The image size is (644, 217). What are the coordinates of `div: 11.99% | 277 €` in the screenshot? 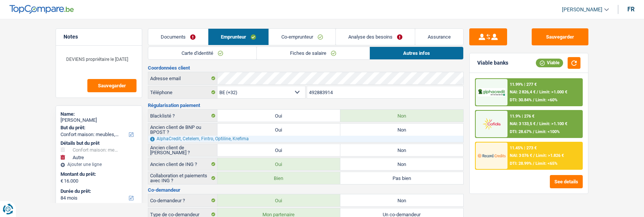 It's located at (523, 84).